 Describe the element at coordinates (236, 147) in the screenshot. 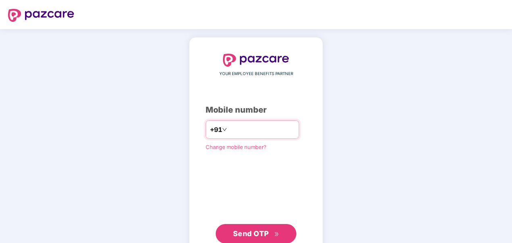

I see `a: Change mobile number?` at that location.